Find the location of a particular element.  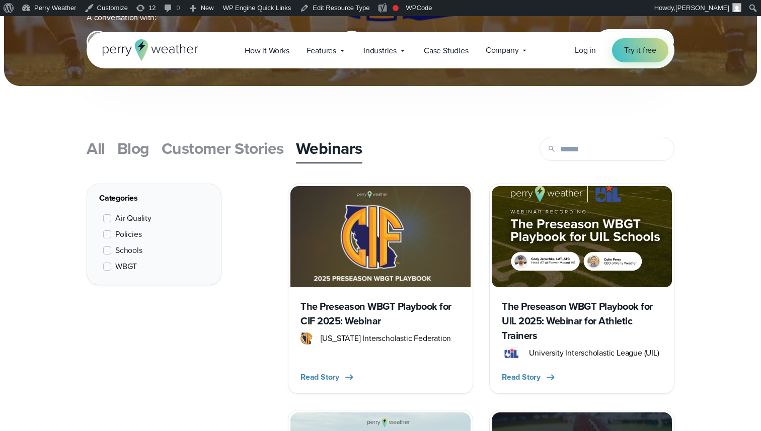

a: Blog is located at coordinates (133, 148).